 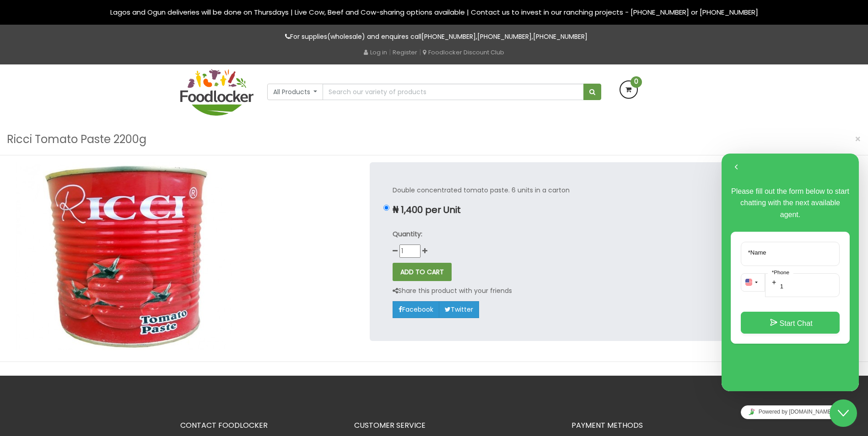 I want to click on img: us.svg, so click(x=27, y=128).